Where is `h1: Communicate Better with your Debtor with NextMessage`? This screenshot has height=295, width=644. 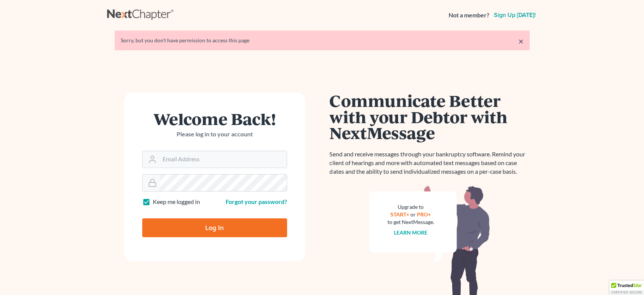
h1: Communicate Better with your Debtor with NextMessage is located at coordinates (429, 117).